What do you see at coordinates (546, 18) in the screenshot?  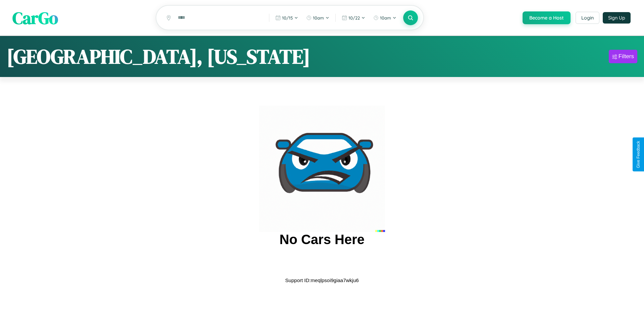 I see `button: Become a Host` at bounding box center [546, 18].